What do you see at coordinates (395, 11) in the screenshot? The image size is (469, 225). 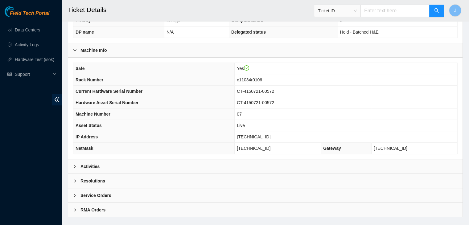 I see `input: Enter text here...` at bounding box center [395, 11].